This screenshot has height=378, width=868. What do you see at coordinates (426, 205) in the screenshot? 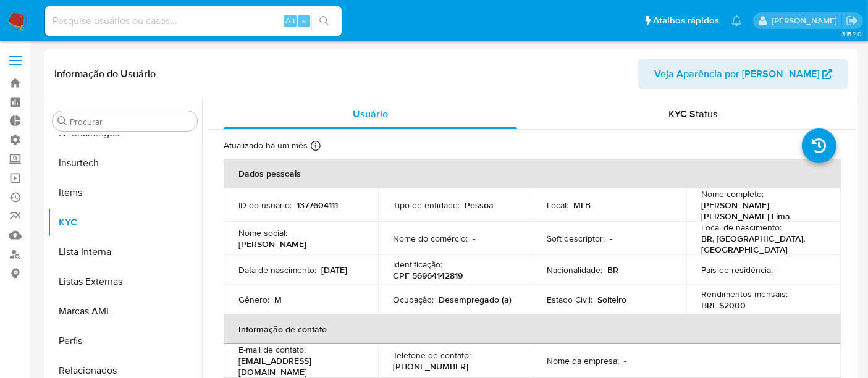
I see `p: Tipo de entidade :` at bounding box center [426, 205].